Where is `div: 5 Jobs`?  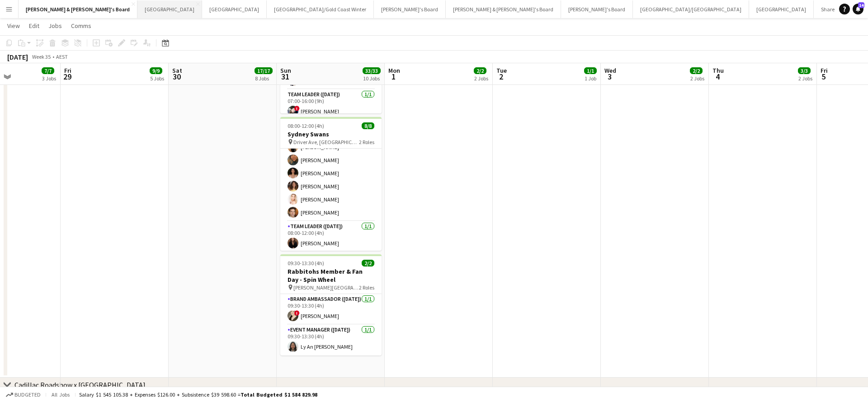 div: 5 Jobs is located at coordinates (157, 78).